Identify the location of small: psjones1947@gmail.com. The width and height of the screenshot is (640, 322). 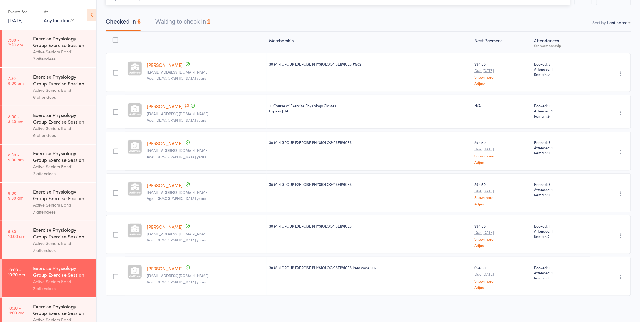
(205, 150).